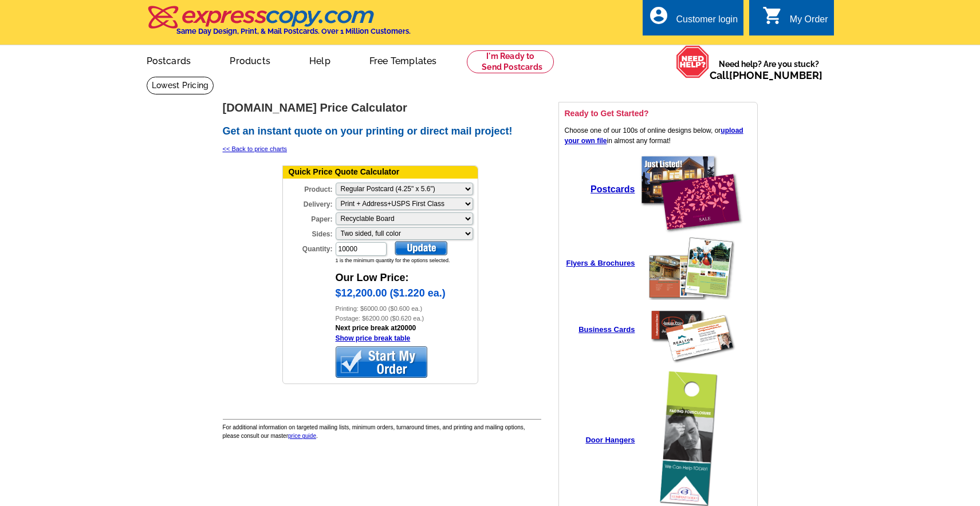  What do you see at coordinates (374, 431) in the screenshot?
I see `span: For additional information on targeted mailing lists, minimum orders, turnaround times, and print...` at bounding box center [374, 431].